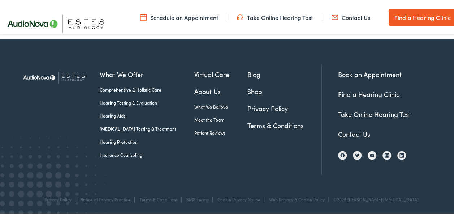 The width and height of the screenshot is (454, 215). Describe the element at coordinates (284, 73) in the screenshot. I see `a: Blog` at that location.